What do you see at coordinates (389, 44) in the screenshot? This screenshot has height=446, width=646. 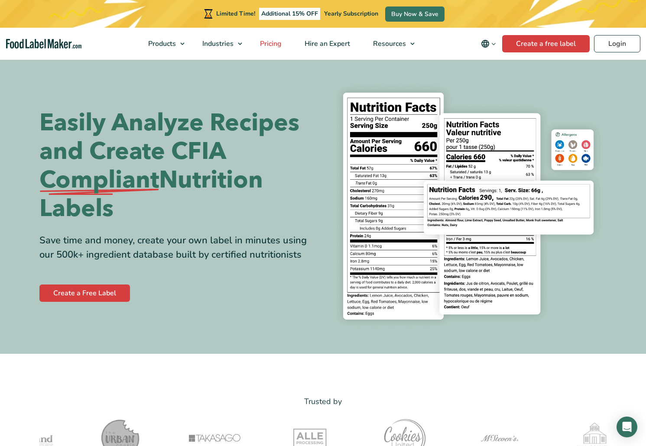 I see `span: Resources` at bounding box center [389, 44].